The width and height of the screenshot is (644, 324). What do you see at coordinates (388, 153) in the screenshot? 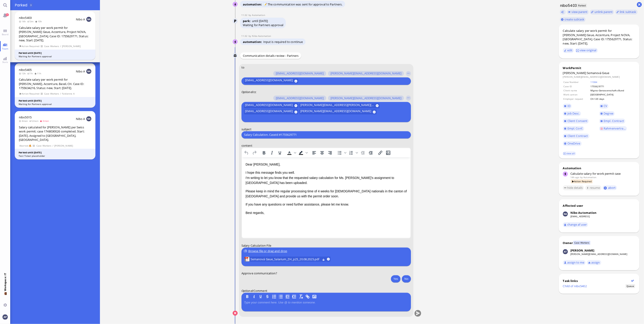
I see `button: Insert/edit image` at bounding box center [388, 153].